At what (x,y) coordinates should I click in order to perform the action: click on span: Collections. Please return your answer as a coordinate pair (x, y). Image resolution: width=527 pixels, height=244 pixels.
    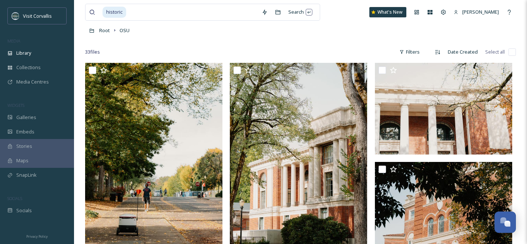
    Looking at the image, I should click on (29, 67).